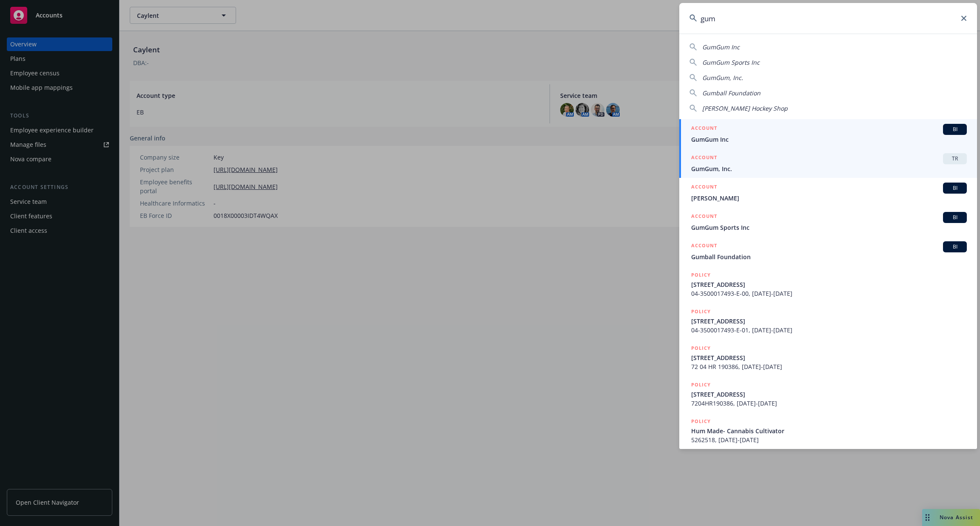 The width and height of the screenshot is (980, 526). Describe the element at coordinates (828, 163) in the screenshot. I see `a: ACCOUNTTRGumGum, Inc.` at that location.